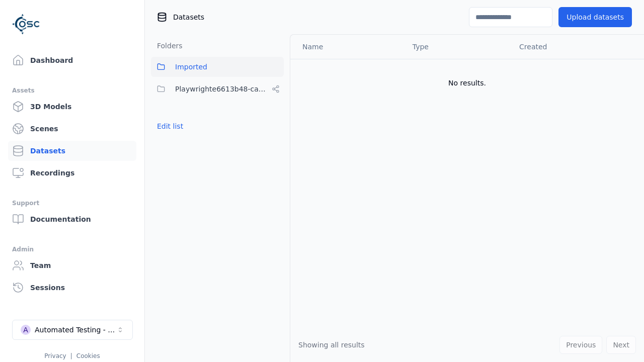 The height and width of the screenshot is (362, 644). Describe the element at coordinates (72, 91) in the screenshot. I see `div: Assets` at that location.